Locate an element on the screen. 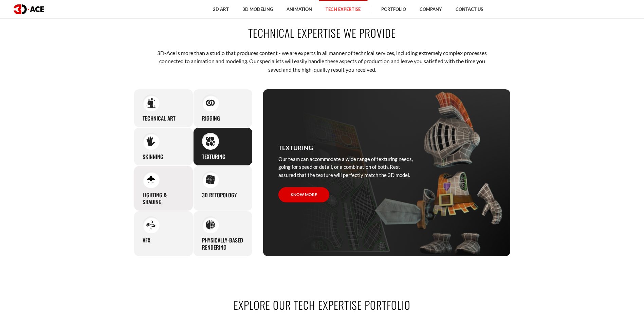 This screenshot has height=324, width=644. img: Texturing is located at coordinates (210, 141).